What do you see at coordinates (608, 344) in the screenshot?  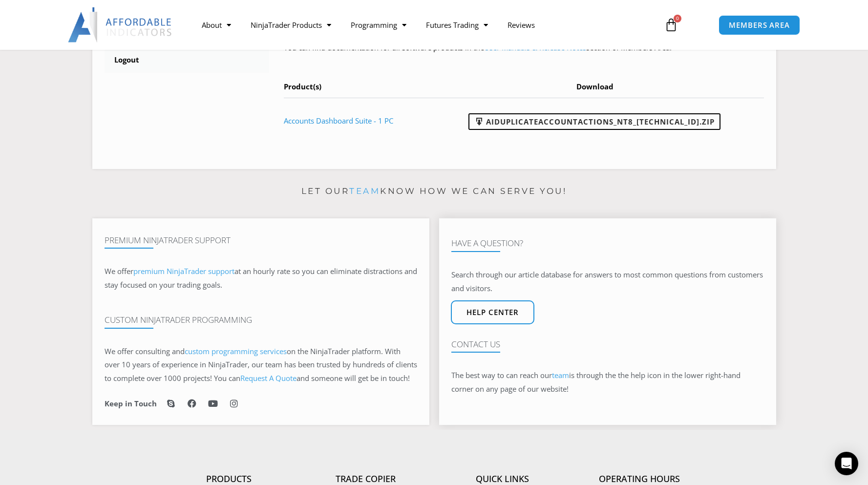 I see `h4: Contact Us` at bounding box center [608, 344].